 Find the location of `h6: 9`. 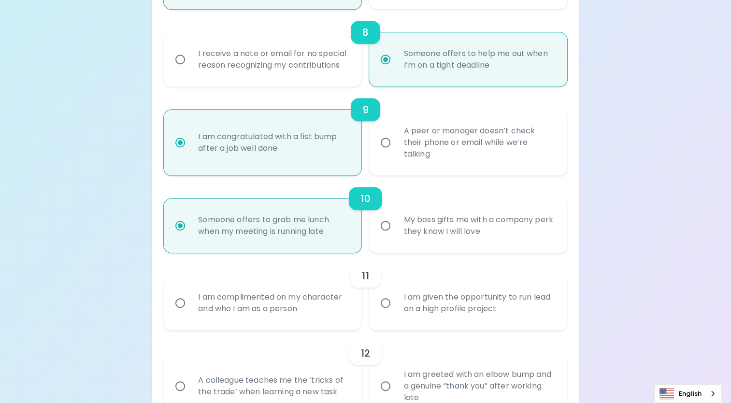

h6: 9 is located at coordinates (365, 110).